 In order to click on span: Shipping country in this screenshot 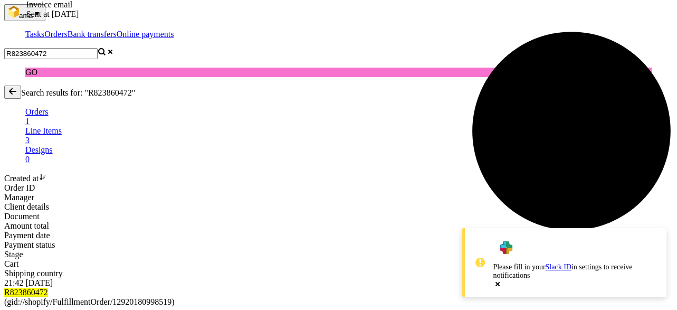, I will do `click(33, 273)`.